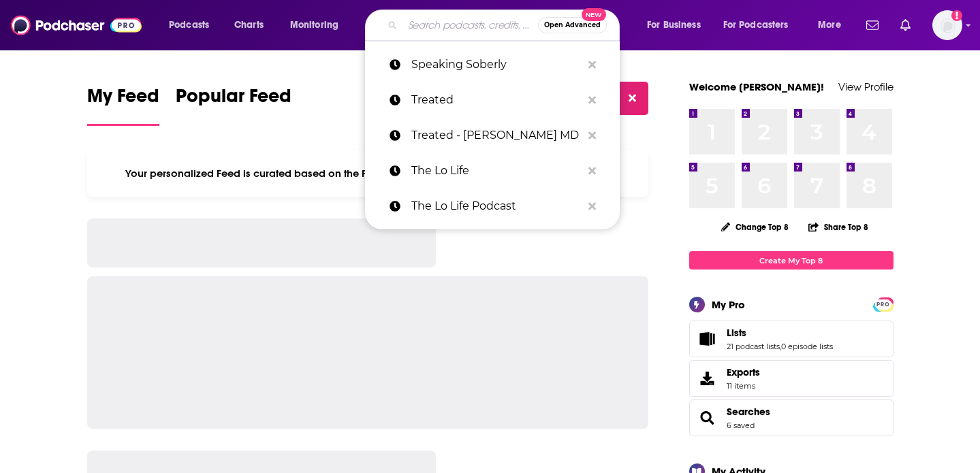 The width and height of the screenshot is (980, 473). I want to click on p: The Lo Life, so click(496, 171).